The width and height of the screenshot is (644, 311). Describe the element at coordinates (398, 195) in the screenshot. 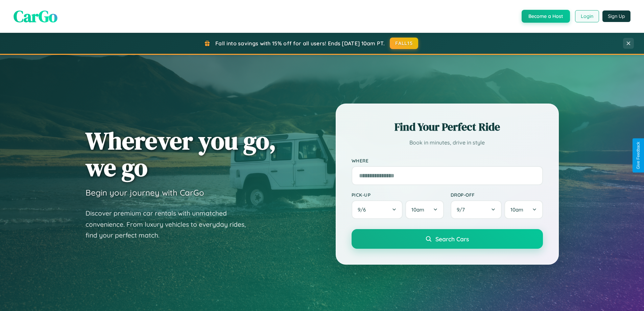

I see `label: Pick-up` at that location.